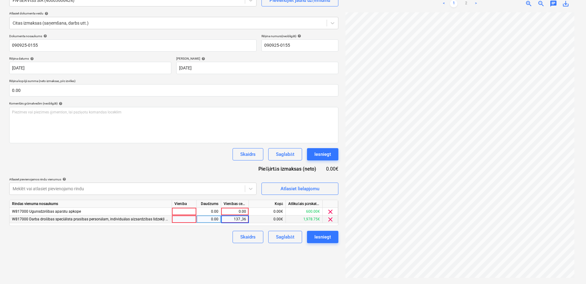 This screenshot has height=284, width=586. I want to click on div: 1,978.75€, so click(304, 219).